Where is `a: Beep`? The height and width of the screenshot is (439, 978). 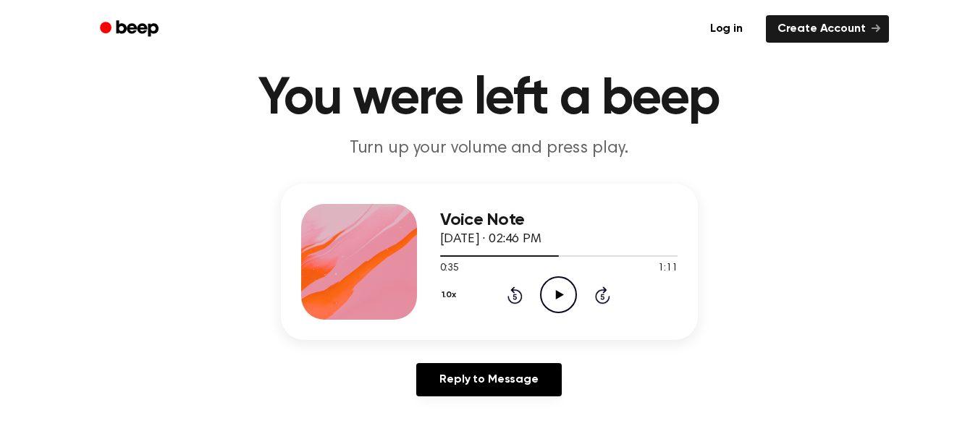 a: Beep is located at coordinates (130, 29).